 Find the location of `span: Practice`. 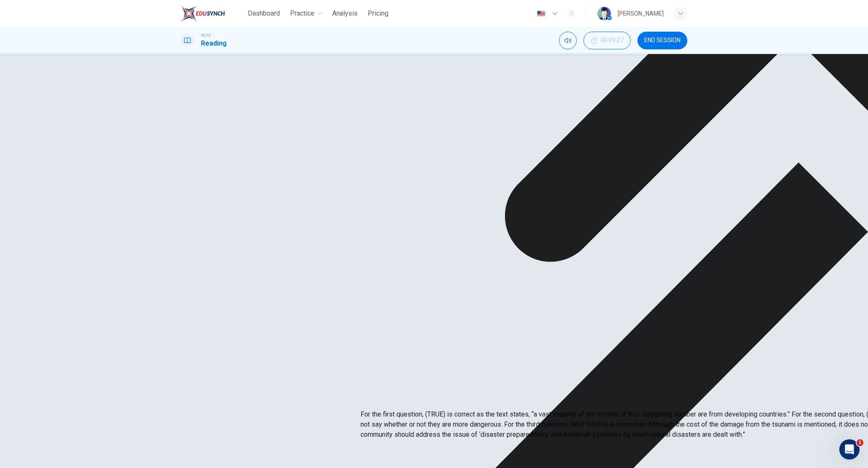

span: Practice is located at coordinates (302, 14).